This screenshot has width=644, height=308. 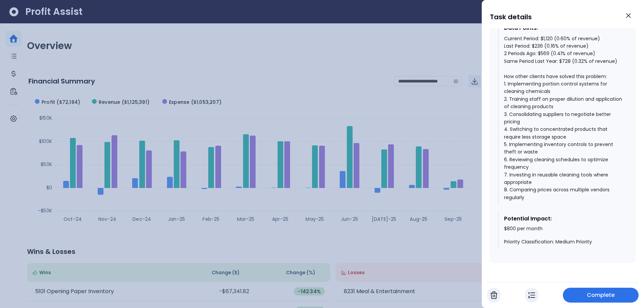 I want to click on span: Complete, so click(x=601, y=295).